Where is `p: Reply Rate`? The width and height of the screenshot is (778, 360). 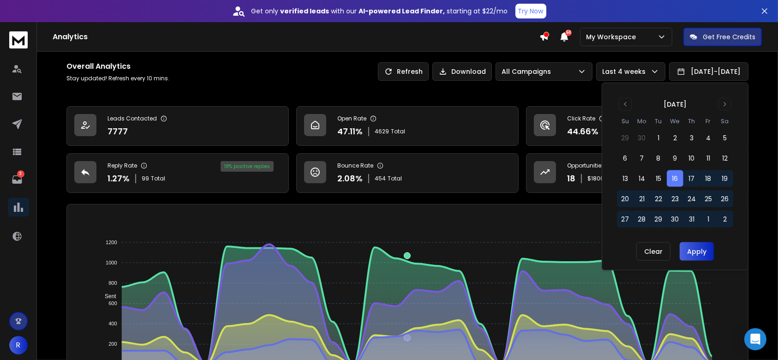 p: Reply Rate is located at coordinates (122, 166).